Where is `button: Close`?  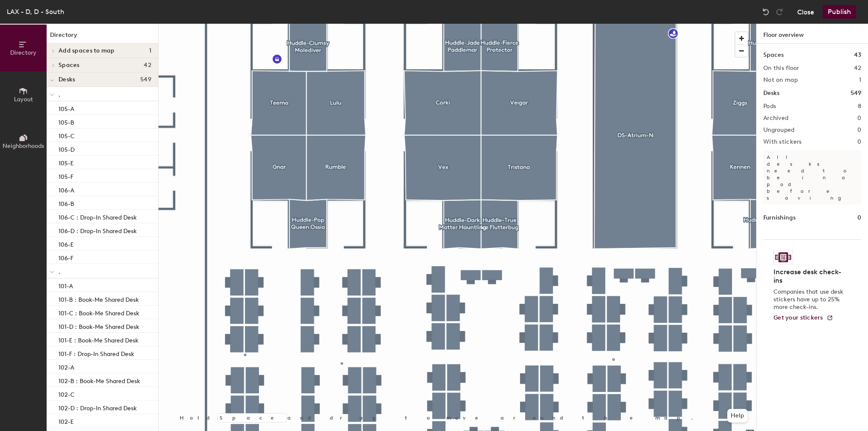 button: Close is located at coordinates (805, 12).